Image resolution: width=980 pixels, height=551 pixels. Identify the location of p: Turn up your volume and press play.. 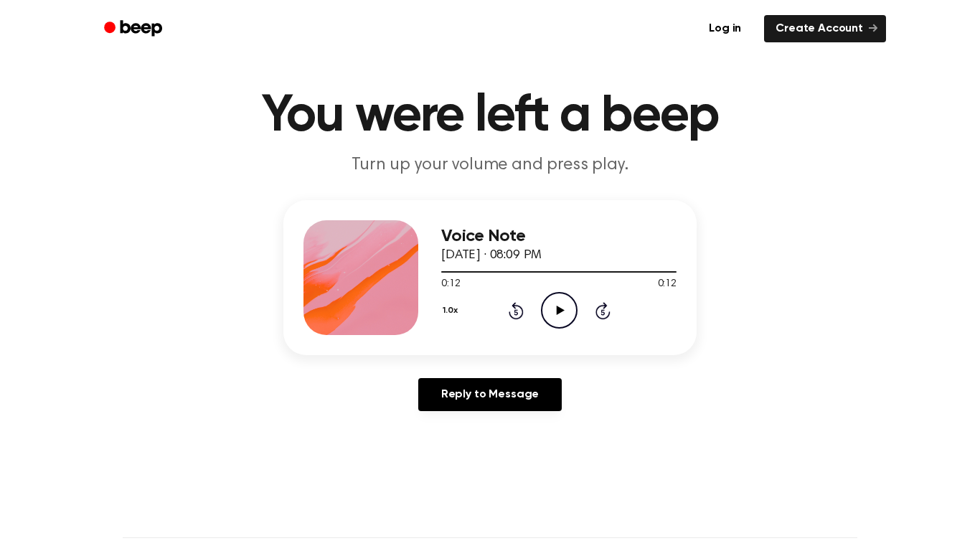
(490, 165).